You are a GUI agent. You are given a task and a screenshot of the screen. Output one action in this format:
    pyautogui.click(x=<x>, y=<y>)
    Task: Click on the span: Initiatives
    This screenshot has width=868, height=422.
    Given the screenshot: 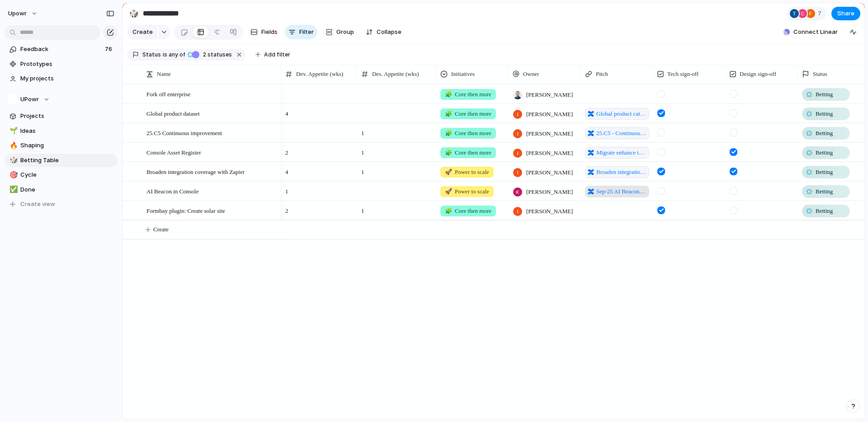 What is the action you would take?
    pyautogui.click(x=463, y=74)
    